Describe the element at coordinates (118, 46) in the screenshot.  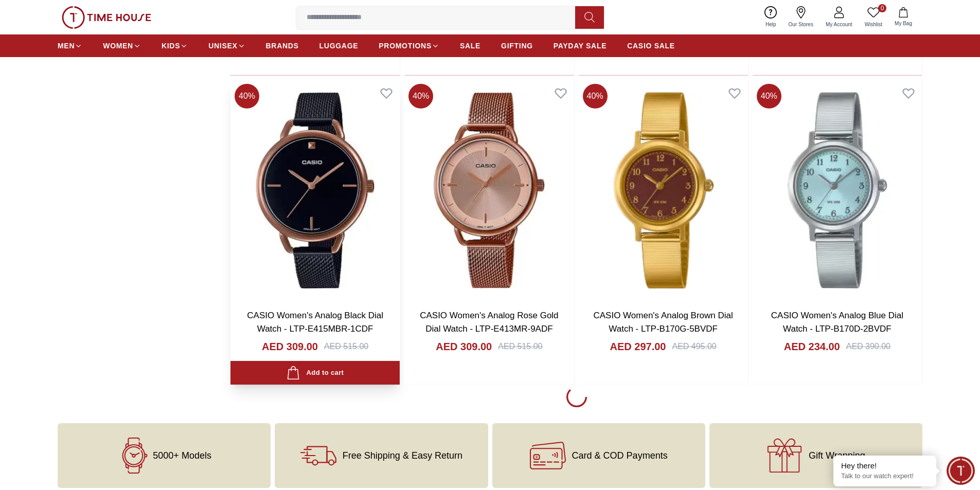
I see `span: WOMEN` at that location.